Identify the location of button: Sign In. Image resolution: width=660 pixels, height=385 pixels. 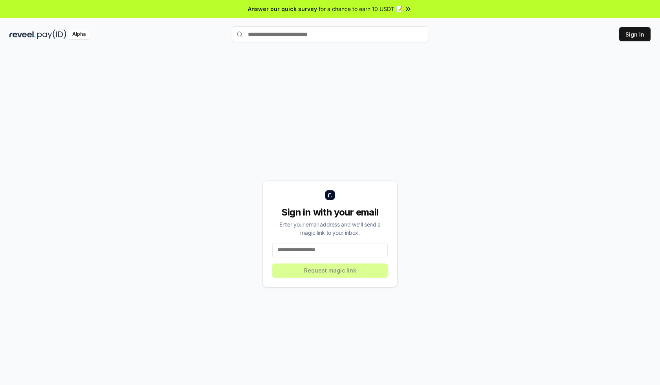
(635, 34).